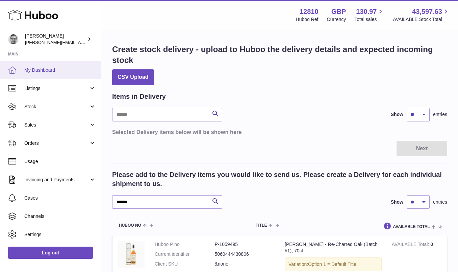 The image size is (458, 272). What do you see at coordinates (307, 19) in the screenshot?
I see `div: Huboo Ref` at bounding box center [307, 19].